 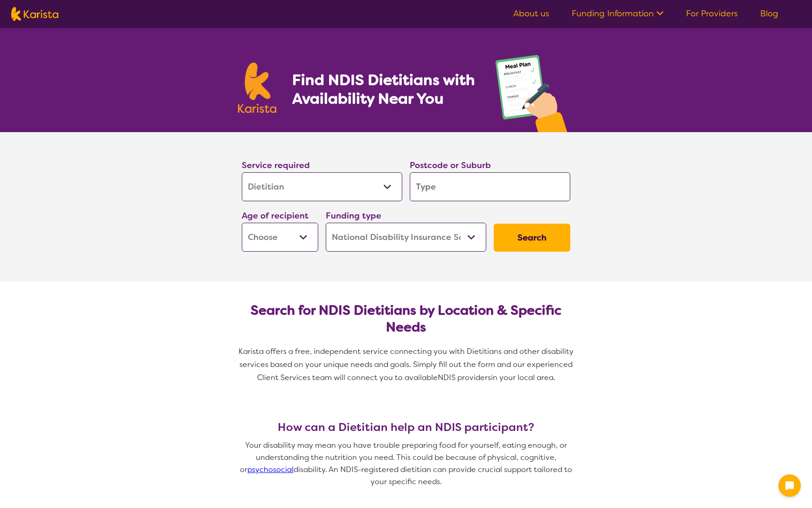 What do you see at coordinates (475, 377) in the screenshot?
I see `span: providers` at bounding box center [475, 377].